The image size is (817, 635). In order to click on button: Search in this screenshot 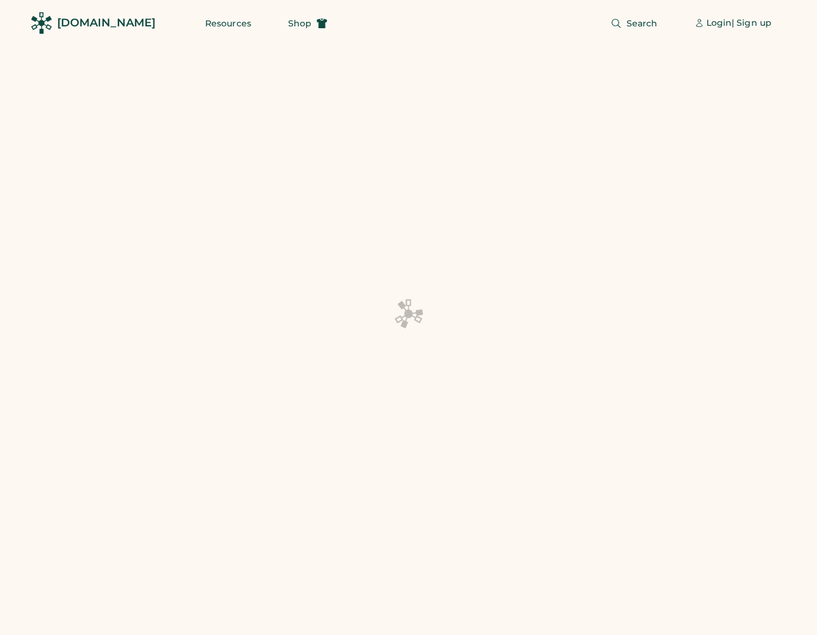, I will do `click(634, 23)`.